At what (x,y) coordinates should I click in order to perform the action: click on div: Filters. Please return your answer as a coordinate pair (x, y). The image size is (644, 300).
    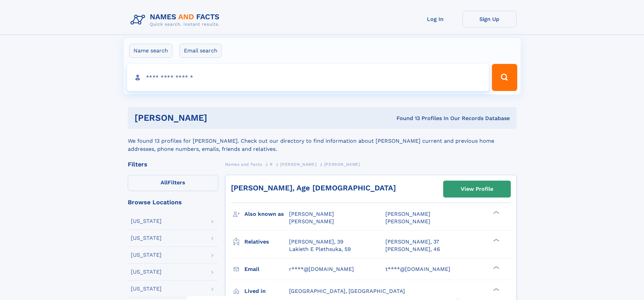
    Looking at the image, I should click on (173, 164).